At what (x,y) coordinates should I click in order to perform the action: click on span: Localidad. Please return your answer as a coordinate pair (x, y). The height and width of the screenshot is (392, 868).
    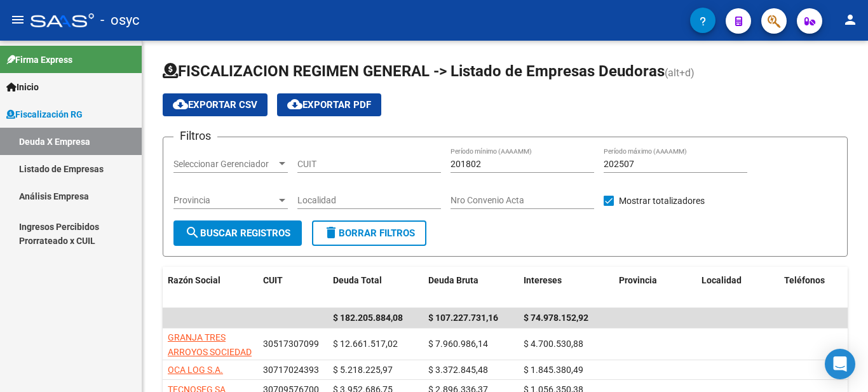
    Looking at the image, I should click on (721, 280).